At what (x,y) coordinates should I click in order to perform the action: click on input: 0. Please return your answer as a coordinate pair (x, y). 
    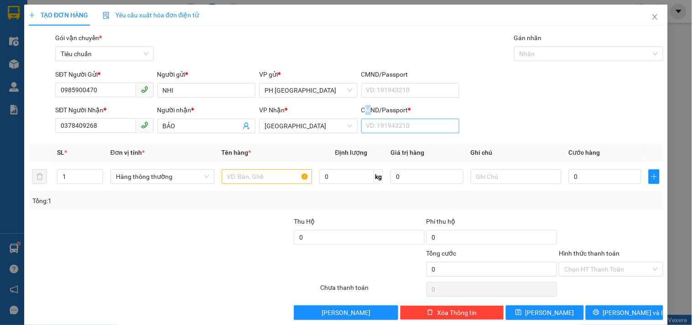
    Looking at the image, I should click on (427, 177).